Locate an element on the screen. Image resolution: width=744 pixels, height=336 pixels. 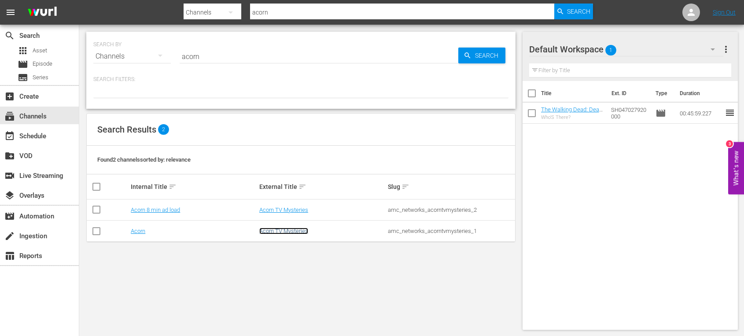
div: 3 is located at coordinates (730, 144).